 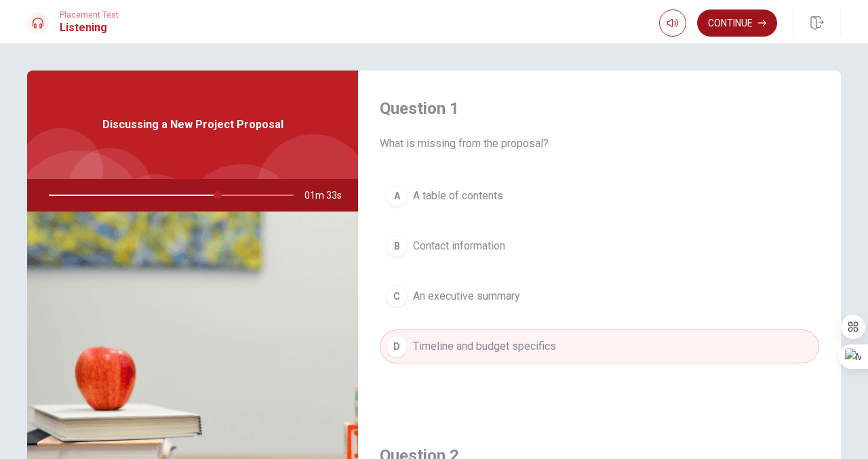 What do you see at coordinates (396, 246) in the screenshot?
I see `div: B` at bounding box center [396, 246].